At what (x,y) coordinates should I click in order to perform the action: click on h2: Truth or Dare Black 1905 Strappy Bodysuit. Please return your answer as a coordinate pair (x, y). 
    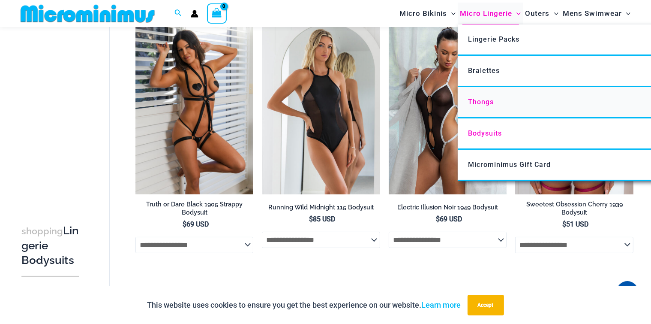
    Looking at the image, I should click on (195, 208).